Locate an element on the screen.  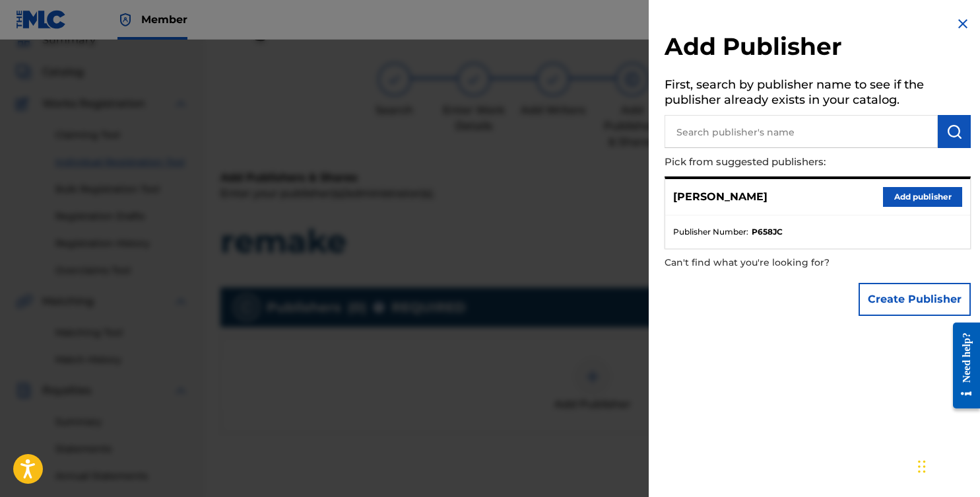
p: Pick from suggested publishers: is located at coordinates (780, 162).